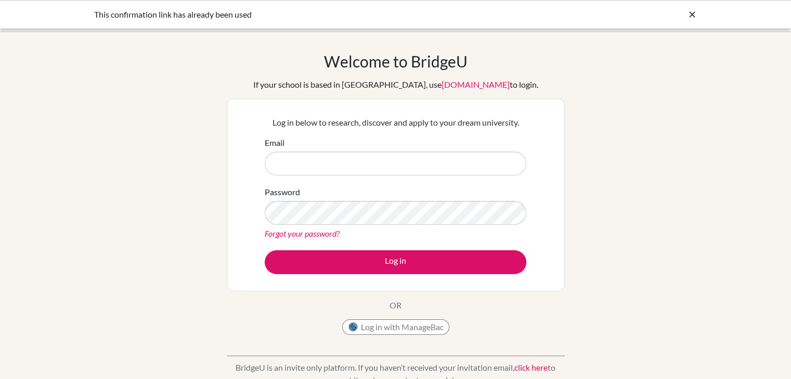  What do you see at coordinates (282, 192) in the screenshot?
I see `label: Password` at bounding box center [282, 192].